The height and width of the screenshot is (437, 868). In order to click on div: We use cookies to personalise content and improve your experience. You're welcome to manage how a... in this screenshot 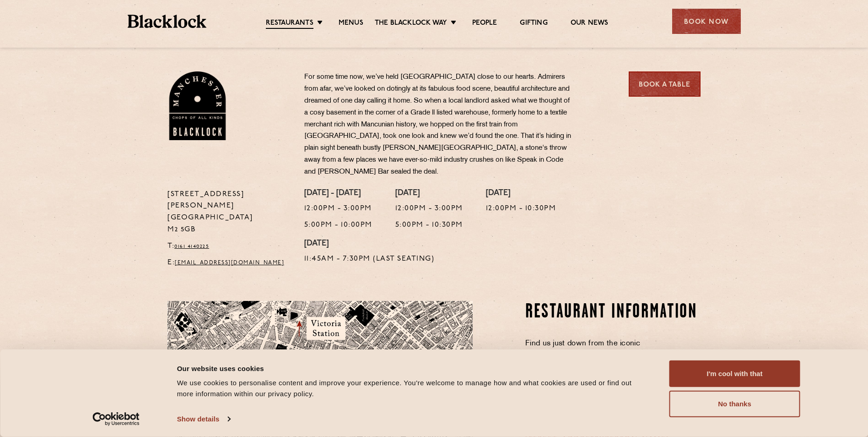, I will do `click(413, 388)`.